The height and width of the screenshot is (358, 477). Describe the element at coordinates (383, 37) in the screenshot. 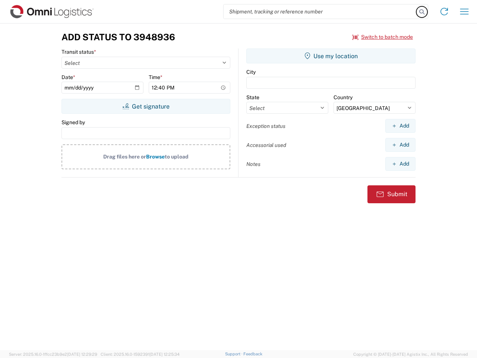

I see `button: Switch to batch mode` at that location.